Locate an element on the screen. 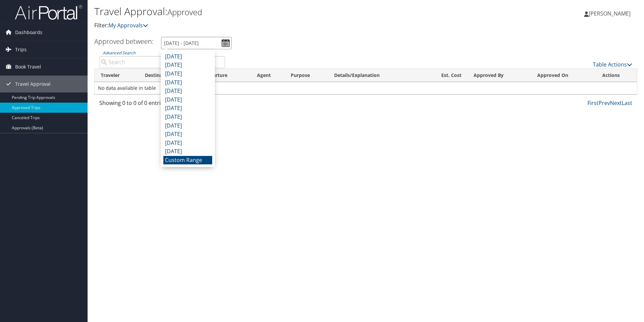 Image resolution: width=644 pixels, height=322 pixels. a: First is located at coordinates (593, 103).